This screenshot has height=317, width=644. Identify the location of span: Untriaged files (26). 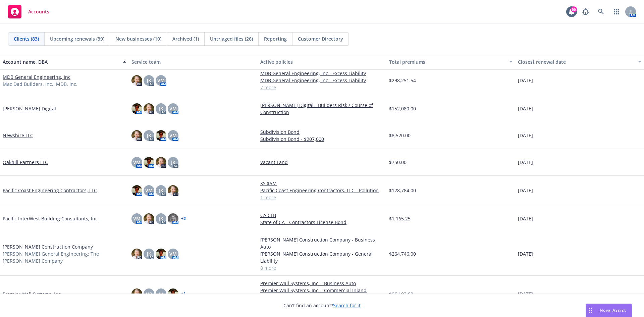
(232, 39).